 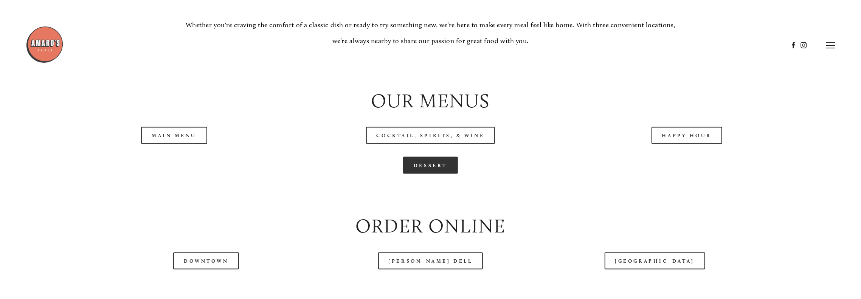 What do you see at coordinates (687, 135) in the screenshot?
I see `a: Happy Hour` at bounding box center [687, 135].